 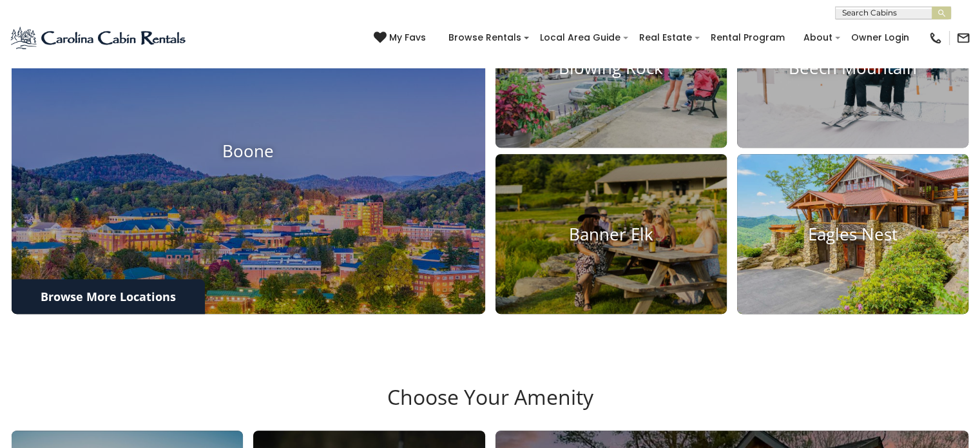 I want to click on h4: Eagles Nest, so click(x=853, y=234).